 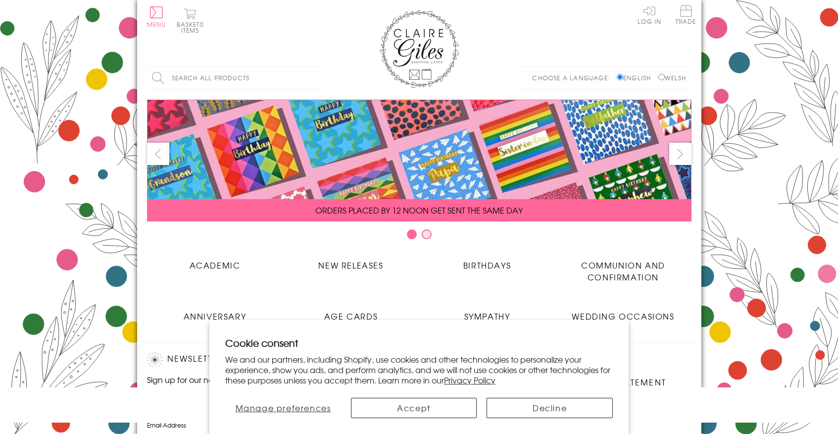 What do you see at coordinates (487, 261) in the screenshot?
I see `a: Birthdays` at bounding box center [487, 261].